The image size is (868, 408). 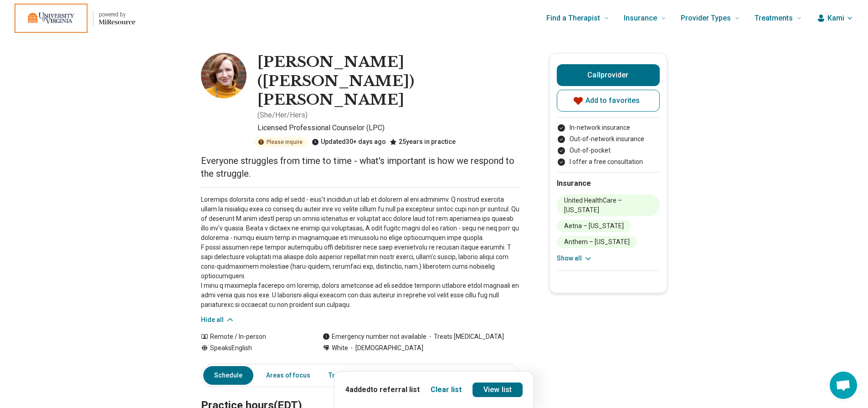 I want to click on span: Treatments, so click(x=774, y=18).